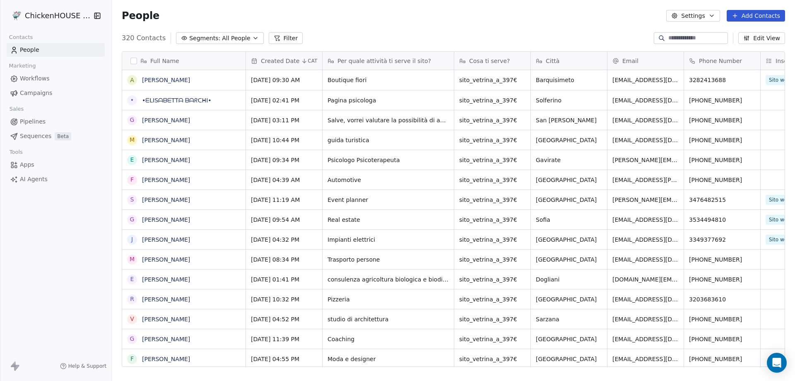  I want to click on span: Email, so click(630, 61).